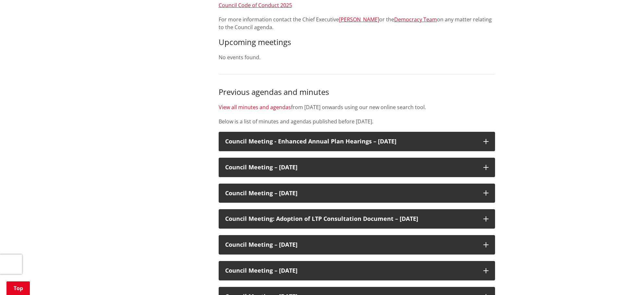 Image resolution: width=618 pixels, height=295 pixels. What do you see at coordinates (357, 42) in the screenshot?
I see `h3: Upcoming meetings` at bounding box center [357, 42].